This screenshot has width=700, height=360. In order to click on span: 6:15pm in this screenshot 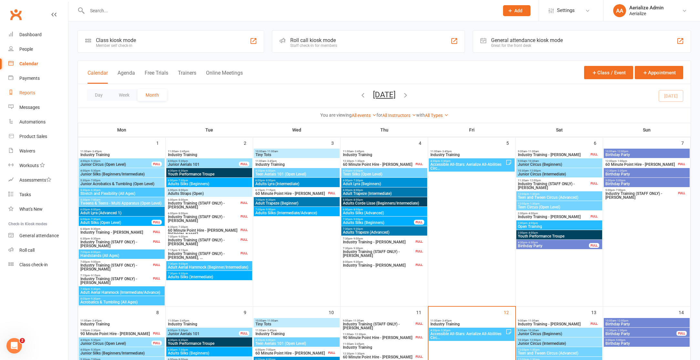, I will do `click(291, 190)`.